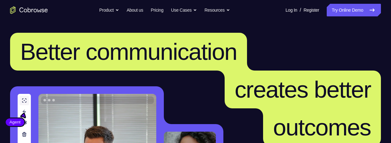 Image resolution: width=391 pixels, height=143 pixels. Describe the element at coordinates (184, 10) in the screenshot. I see `button: Use Cases` at that location.